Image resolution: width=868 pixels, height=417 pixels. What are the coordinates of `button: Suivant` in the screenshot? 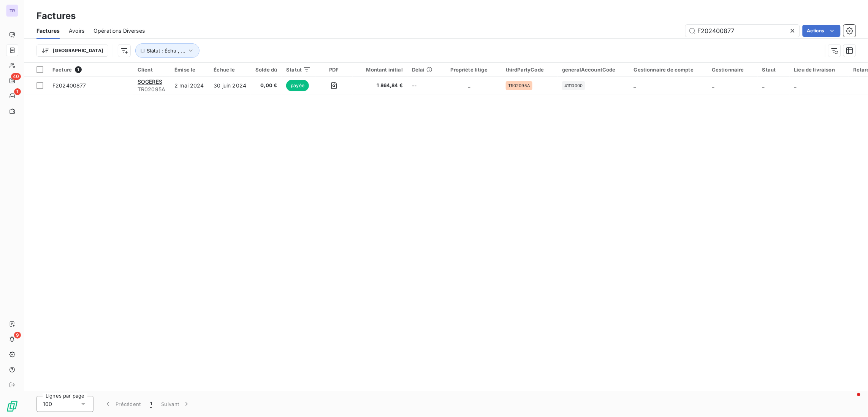 It's located at (175, 404).